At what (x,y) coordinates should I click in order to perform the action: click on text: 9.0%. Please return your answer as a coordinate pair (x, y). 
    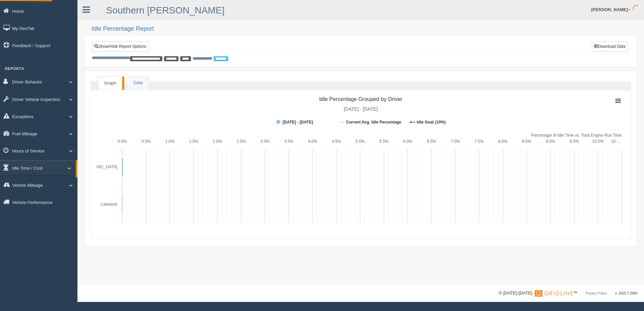
    Looking at the image, I should click on (550, 141).